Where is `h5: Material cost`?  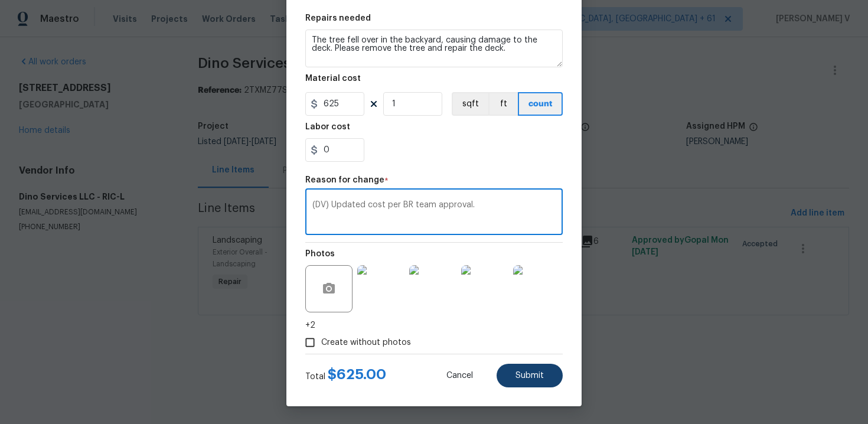 h5: Material cost is located at coordinates (333, 78).